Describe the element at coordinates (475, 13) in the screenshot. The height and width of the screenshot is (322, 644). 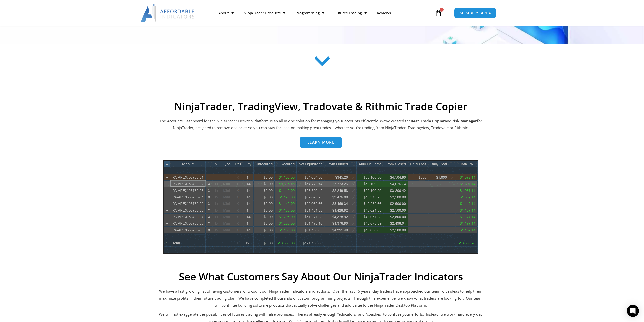
I see `span: MEMBERS AREA` at that location.